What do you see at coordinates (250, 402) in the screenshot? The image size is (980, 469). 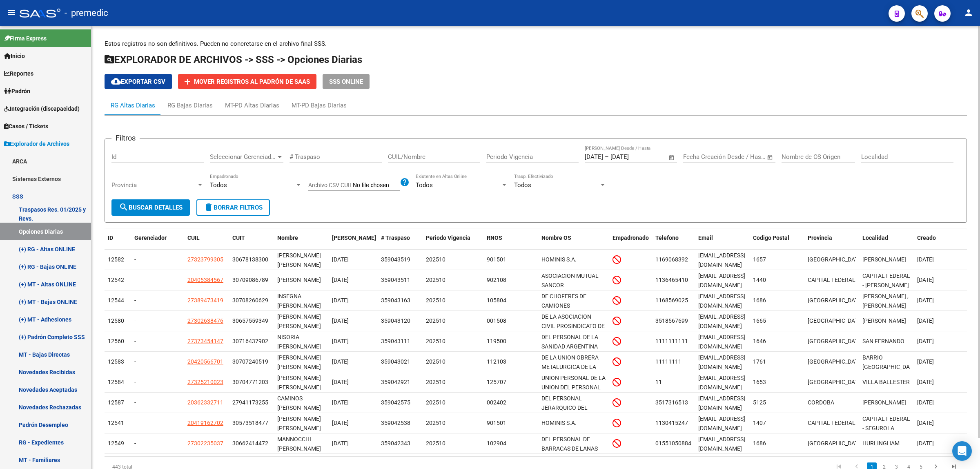 I see `div: 27941173255` at bounding box center [250, 402].